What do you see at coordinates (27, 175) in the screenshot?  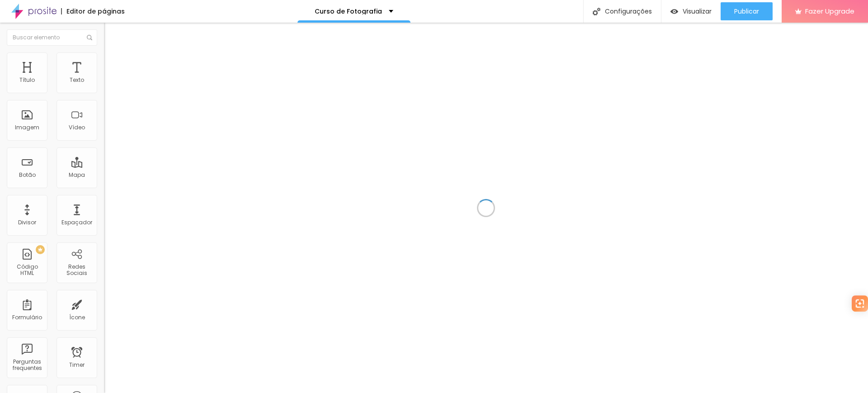 I see `div: Botão` at bounding box center [27, 175].